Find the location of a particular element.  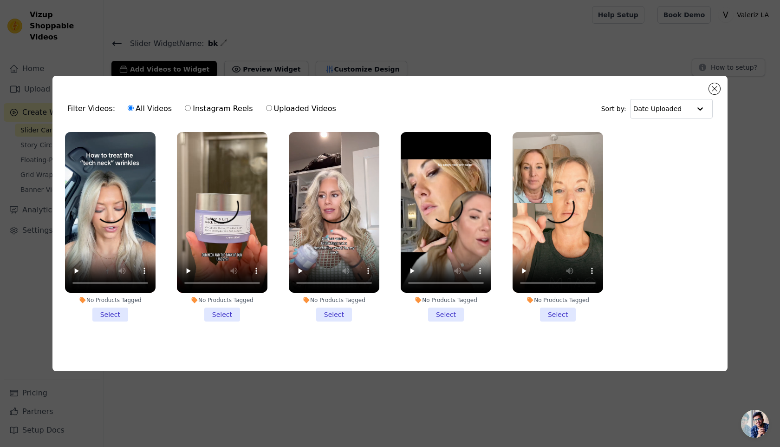

label: All Videos is located at coordinates (149, 109).